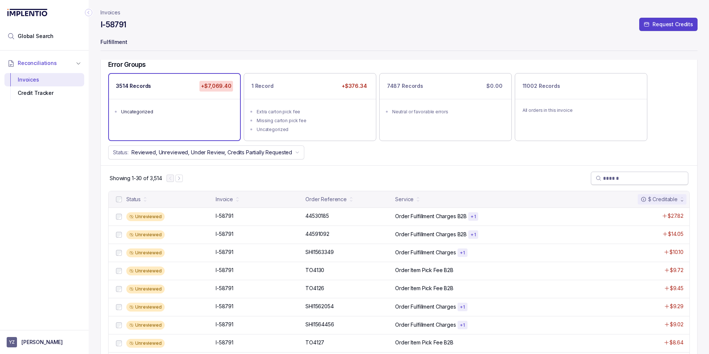 The height and width of the screenshot is (354, 709). What do you see at coordinates (668, 24) in the screenshot?
I see `button: Request Credits` at bounding box center [668, 24].